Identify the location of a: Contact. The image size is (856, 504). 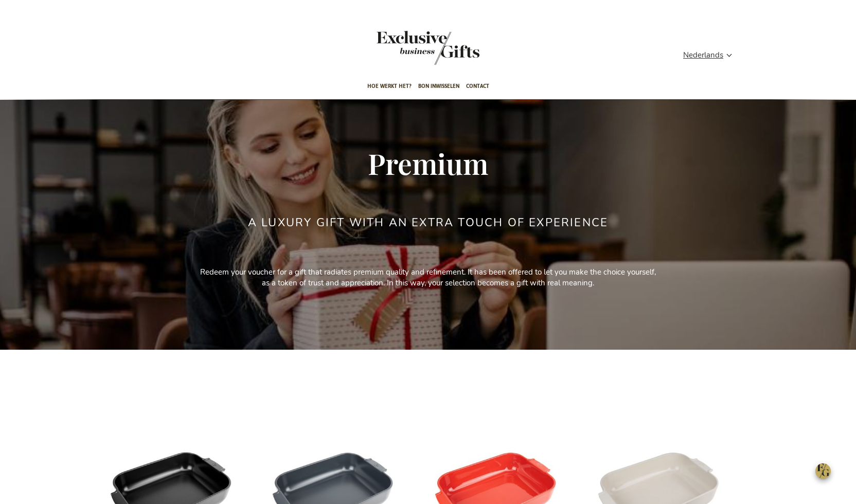
(478, 87).